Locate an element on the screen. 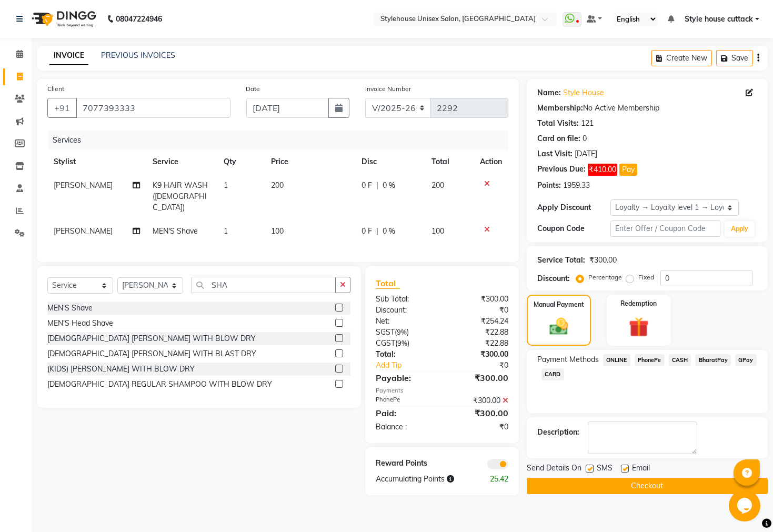 The height and width of the screenshot is (532, 773). div: 0 is located at coordinates (584, 138).